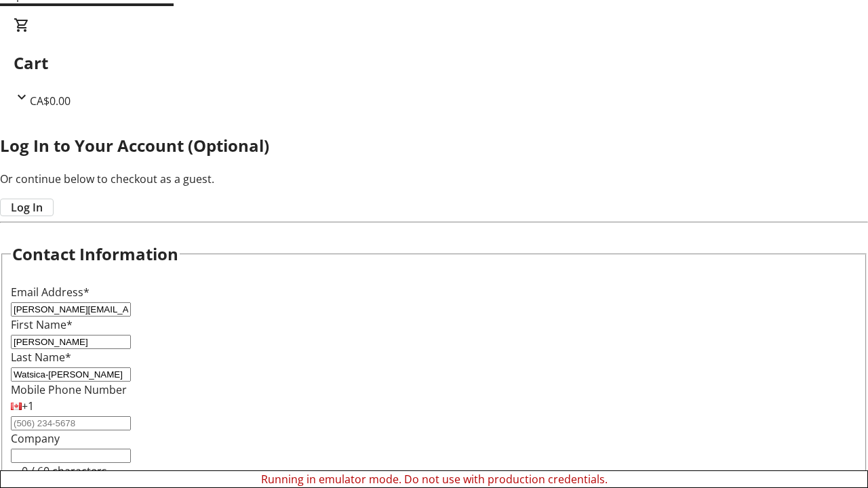 The width and height of the screenshot is (868, 488). Describe the element at coordinates (40, 357) in the screenshot. I see `label: Last Name*` at that location.